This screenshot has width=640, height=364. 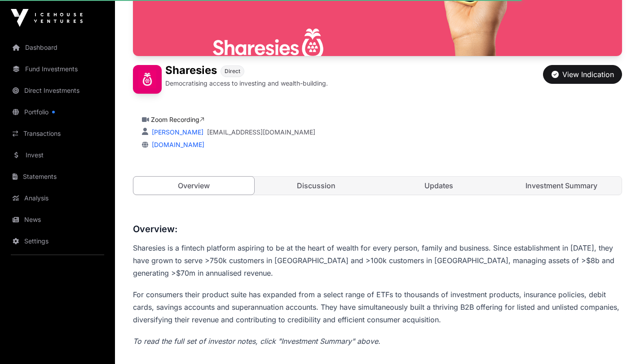 I want to click on a: Invest, so click(x=57, y=155).